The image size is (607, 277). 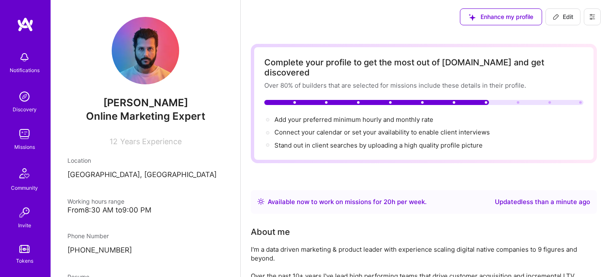 What do you see at coordinates (25, 24) in the screenshot?
I see `img: logo` at bounding box center [25, 24].